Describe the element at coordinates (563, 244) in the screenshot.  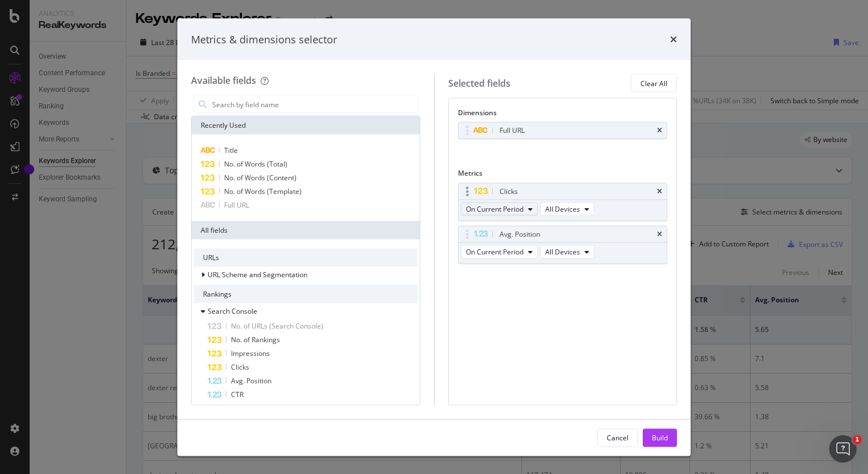
I see `div: Avg. PositiontimesOn Current PeriodAll Devices` at that location.